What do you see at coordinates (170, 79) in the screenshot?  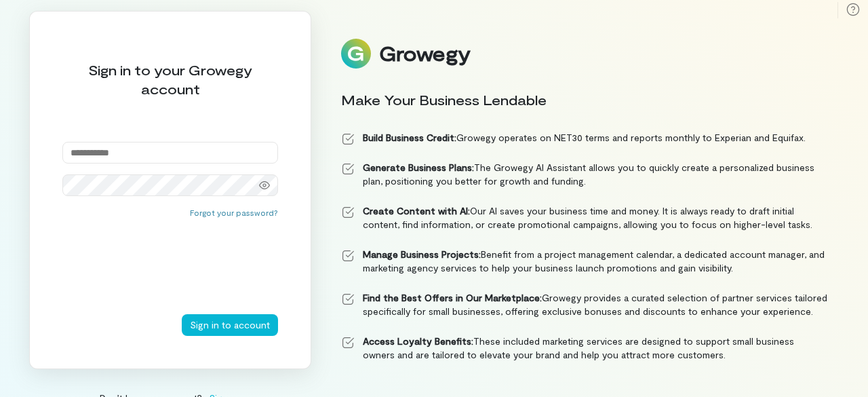 I see `div: Sign in to your Growegy account` at bounding box center [170, 79].